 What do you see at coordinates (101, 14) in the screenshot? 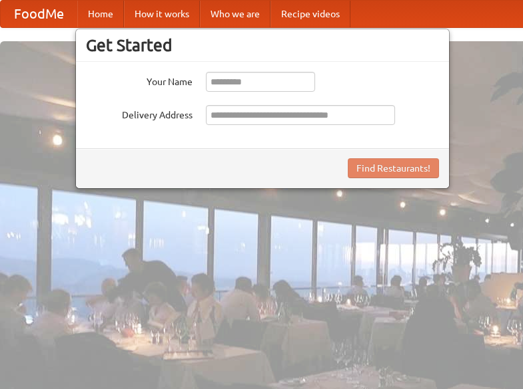
I see `a: Home` at bounding box center [101, 14].